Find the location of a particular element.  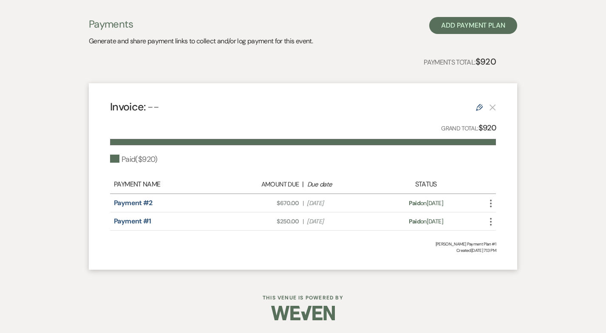

a: Payment #1 is located at coordinates (133, 221).